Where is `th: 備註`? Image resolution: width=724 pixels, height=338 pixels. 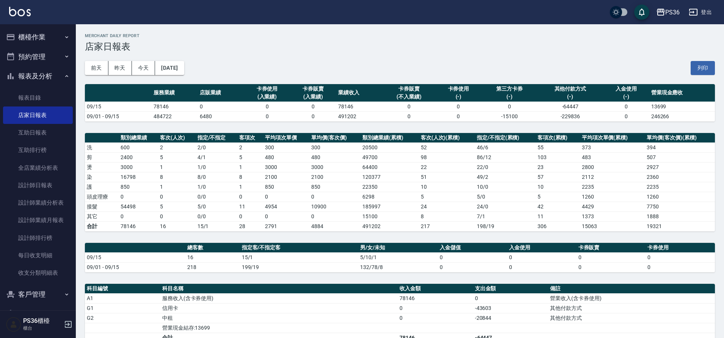 th: 備註 is located at coordinates (631, 289).